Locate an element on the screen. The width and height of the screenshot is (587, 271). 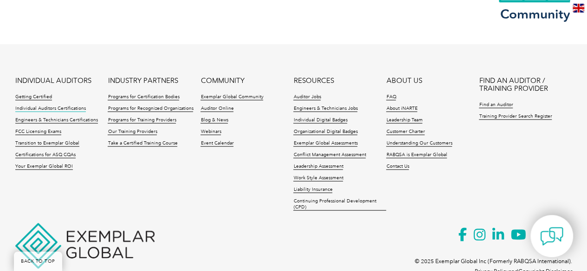
a: INDUSTRY PARTNERS is located at coordinates (142, 81).